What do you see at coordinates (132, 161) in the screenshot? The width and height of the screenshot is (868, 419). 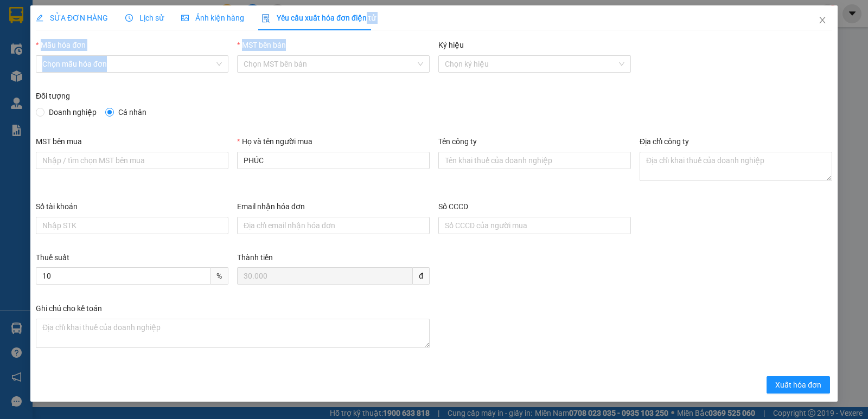 I see `input: MST bên mua` at bounding box center [132, 161].